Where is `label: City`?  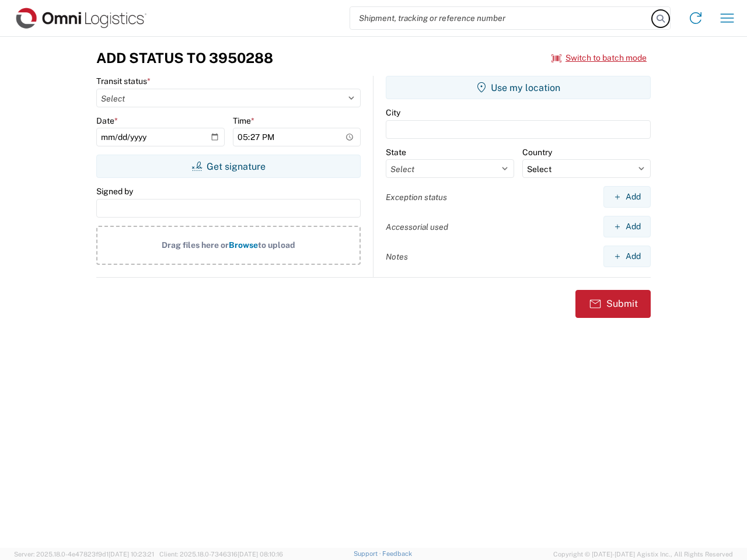
label: City is located at coordinates (393, 112).